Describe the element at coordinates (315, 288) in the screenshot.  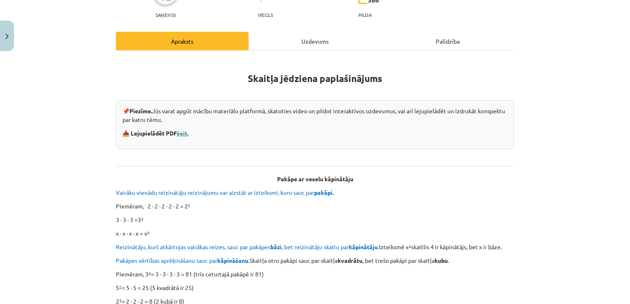
I see `p: 5 = 5 ∙ 5 = 25 (5 kvadrātā ir 25)` at that location.